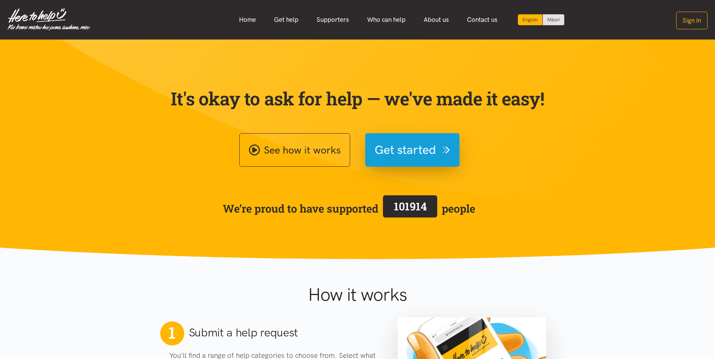 The height and width of the screenshot is (359, 715). What do you see at coordinates (333, 20) in the screenshot?
I see `a: Supporters` at bounding box center [333, 20].